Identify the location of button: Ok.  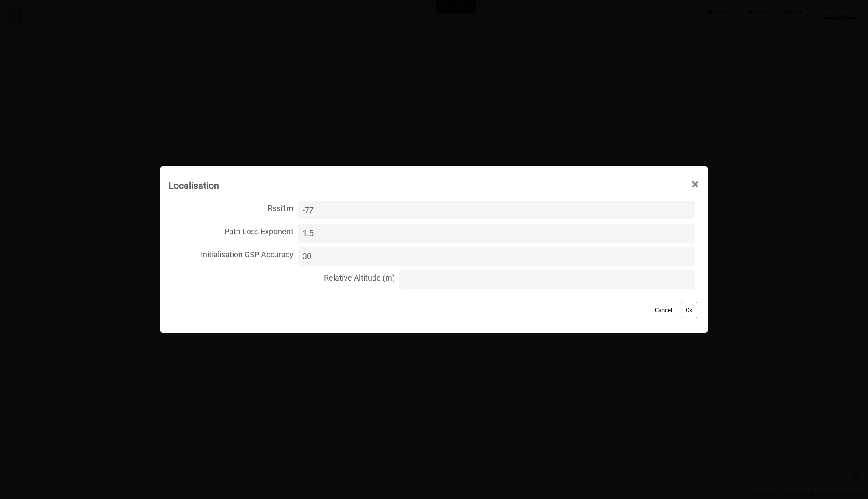
(689, 310).